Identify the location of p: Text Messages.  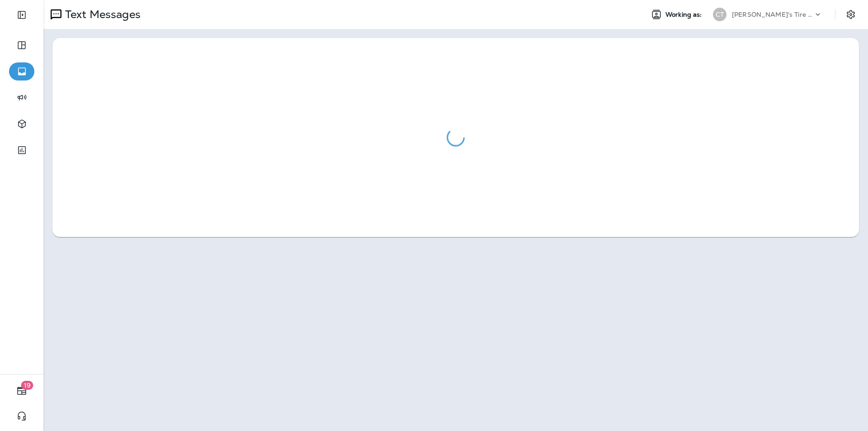
(101, 14).